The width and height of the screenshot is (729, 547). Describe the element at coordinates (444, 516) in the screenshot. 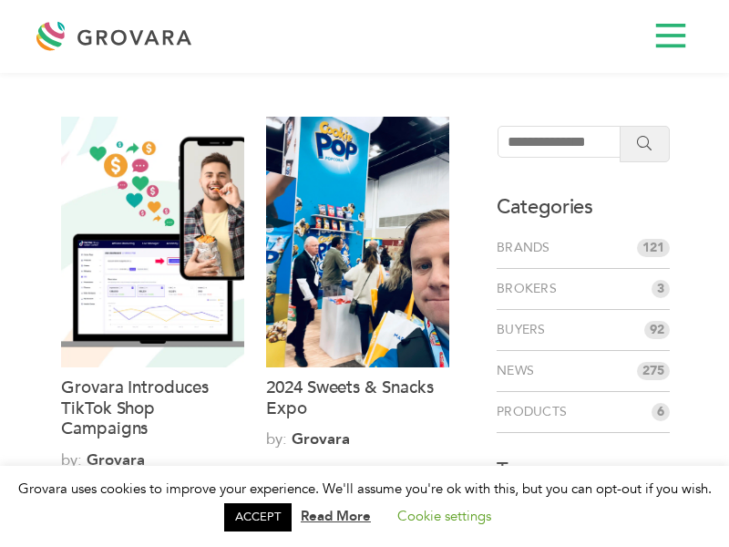

I see `a: Cookie settings` at that location.